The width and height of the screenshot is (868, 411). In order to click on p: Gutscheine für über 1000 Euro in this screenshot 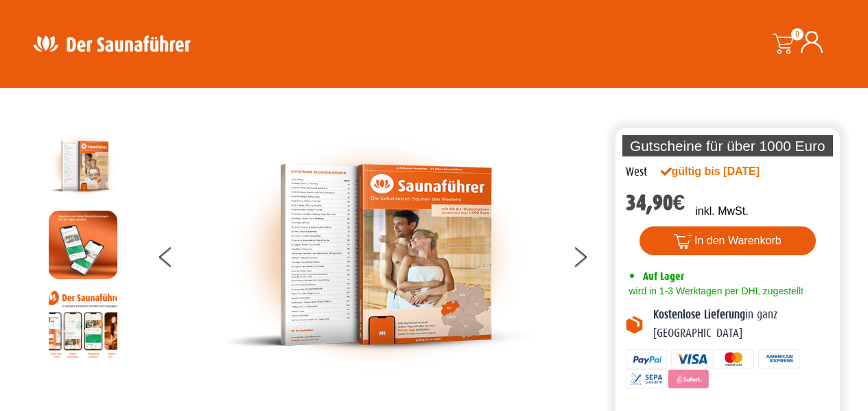, I will do `click(728, 145)`.